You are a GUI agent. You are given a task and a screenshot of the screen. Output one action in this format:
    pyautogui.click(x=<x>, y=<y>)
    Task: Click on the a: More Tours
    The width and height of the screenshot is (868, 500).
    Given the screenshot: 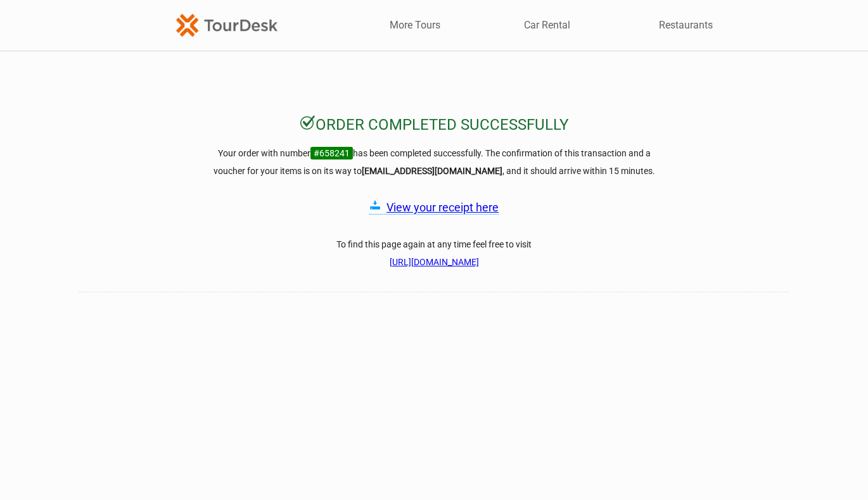 What is the action you would take?
    pyautogui.click(x=415, y=26)
    